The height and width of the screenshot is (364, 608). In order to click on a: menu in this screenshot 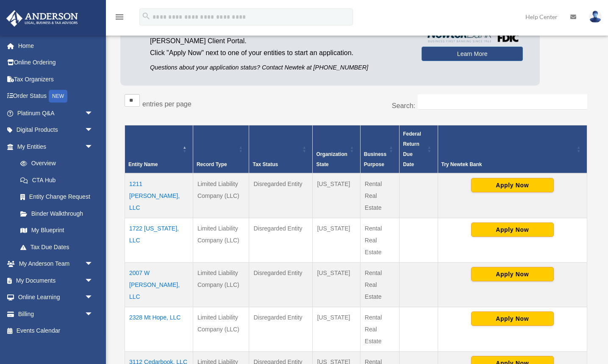, I will do `click(119, 18)`.